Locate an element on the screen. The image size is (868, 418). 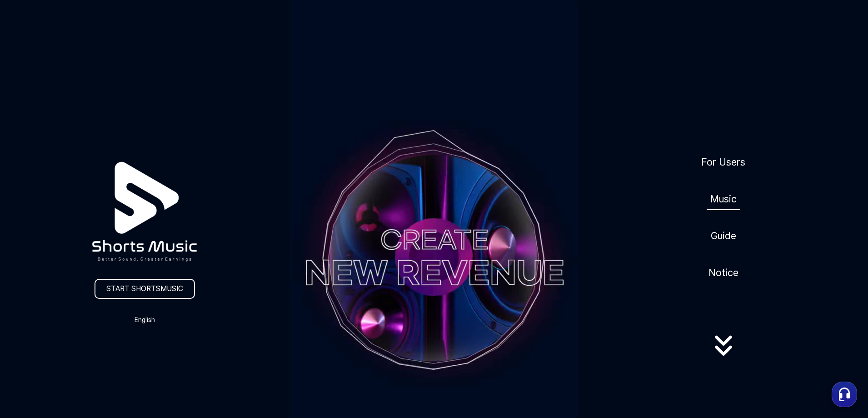
img: logo is located at coordinates (145, 212).